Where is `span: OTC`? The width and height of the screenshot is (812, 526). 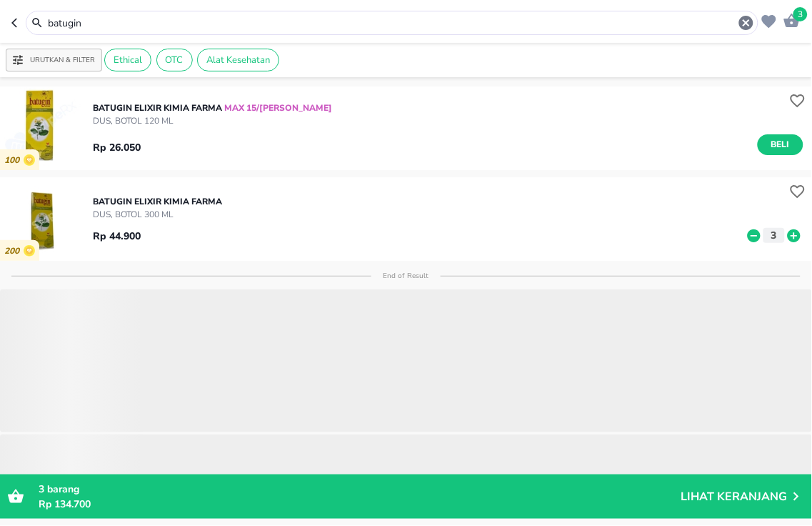 span: OTC is located at coordinates (174, 60).